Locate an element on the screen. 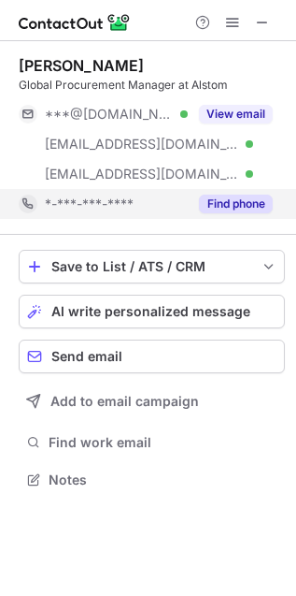  span: AI write personalized message is located at coordinates (151, 311).